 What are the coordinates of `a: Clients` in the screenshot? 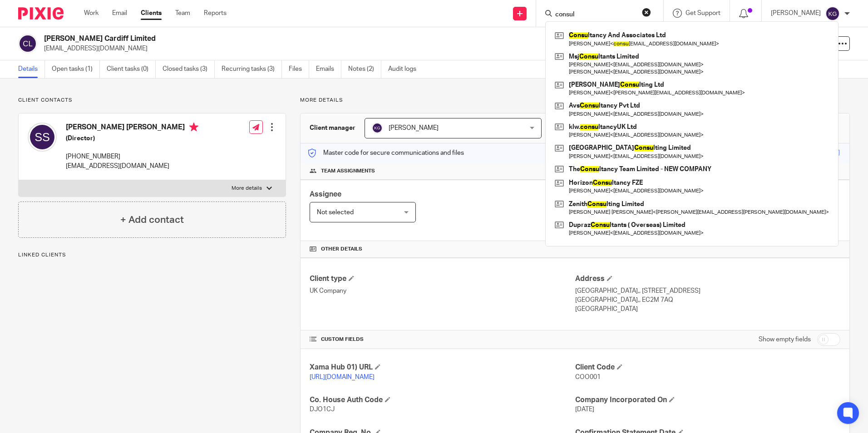 It's located at (151, 13).